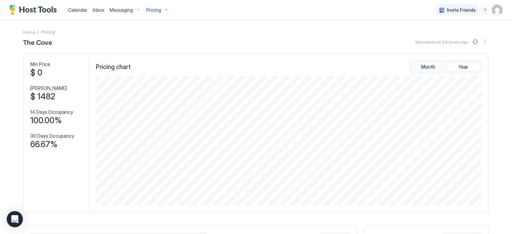 Image resolution: width=512 pixels, height=234 pixels. I want to click on span: Messaging, so click(121, 10).